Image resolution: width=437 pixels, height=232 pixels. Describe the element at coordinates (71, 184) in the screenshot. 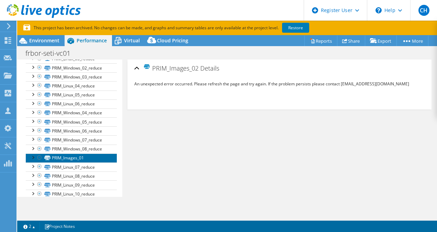

I see `a: PRIM_Linux_09_reduce` at that location.